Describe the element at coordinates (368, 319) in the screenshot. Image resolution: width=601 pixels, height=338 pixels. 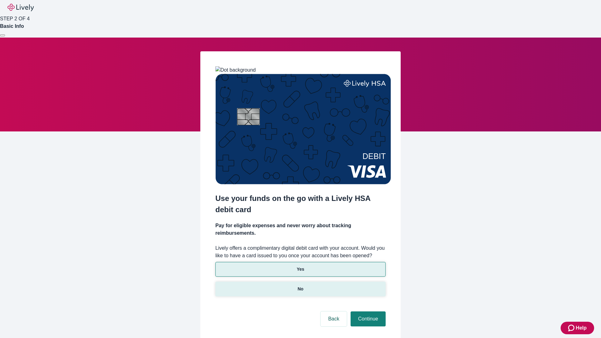
I see `button: Continue` at that location.